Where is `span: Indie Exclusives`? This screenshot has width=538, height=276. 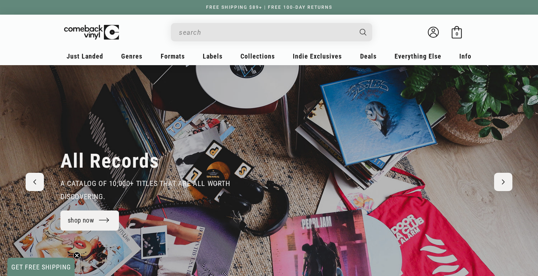 span: Indie Exclusives is located at coordinates (317, 56).